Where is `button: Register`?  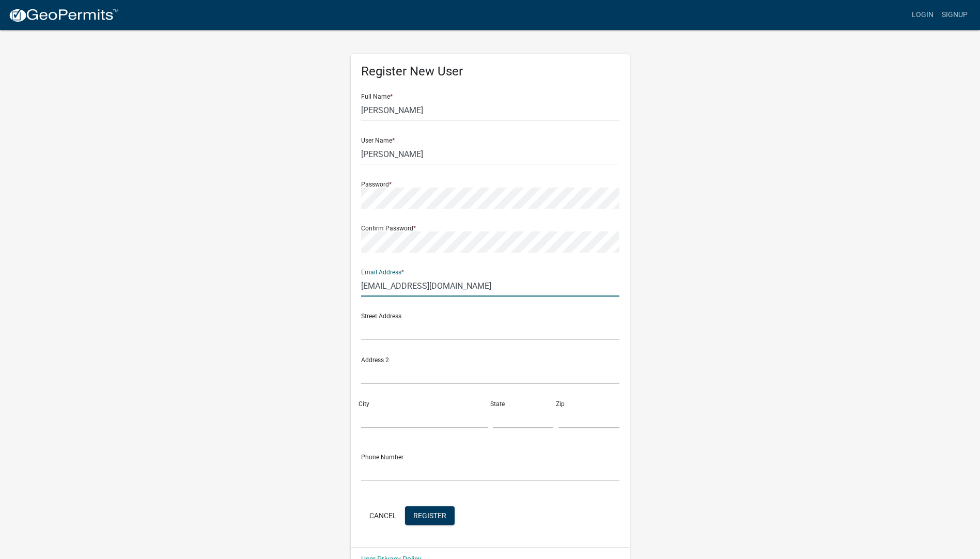 button: Register is located at coordinates (430, 515).